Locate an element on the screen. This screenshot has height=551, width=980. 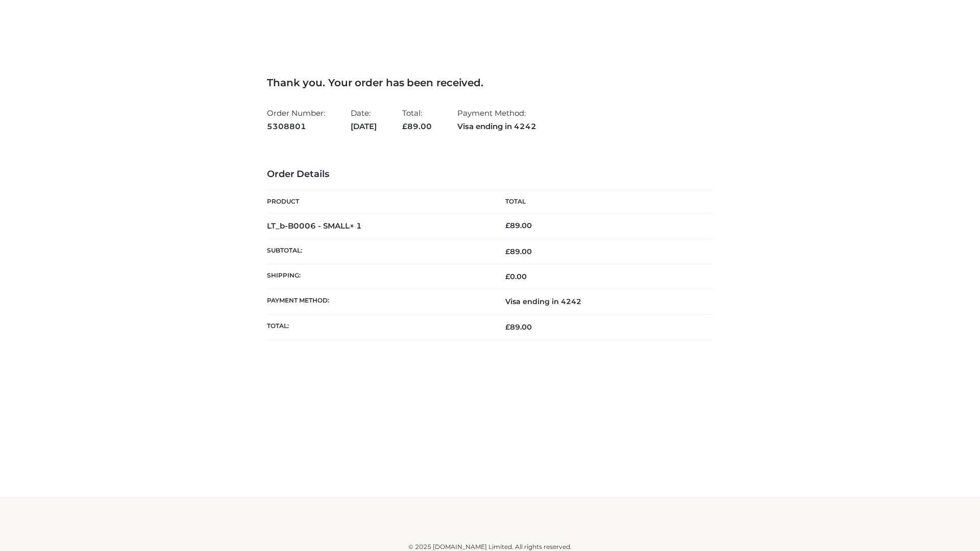
th: Subtotal: is located at coordinates (378, 251).